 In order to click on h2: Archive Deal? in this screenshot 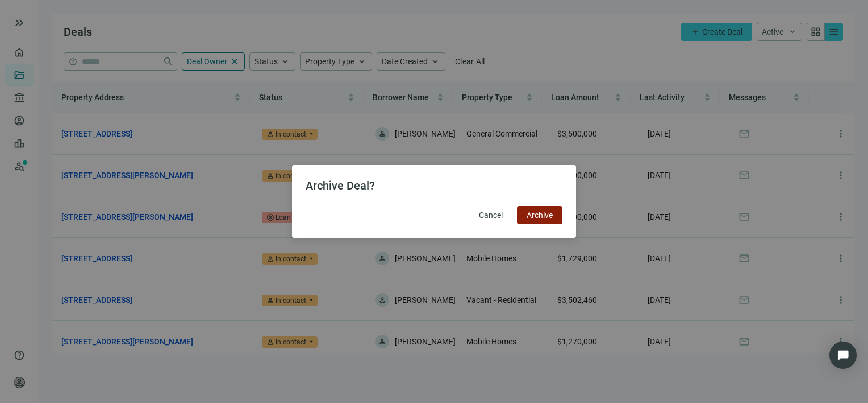, I will do `click(434, 186)`.